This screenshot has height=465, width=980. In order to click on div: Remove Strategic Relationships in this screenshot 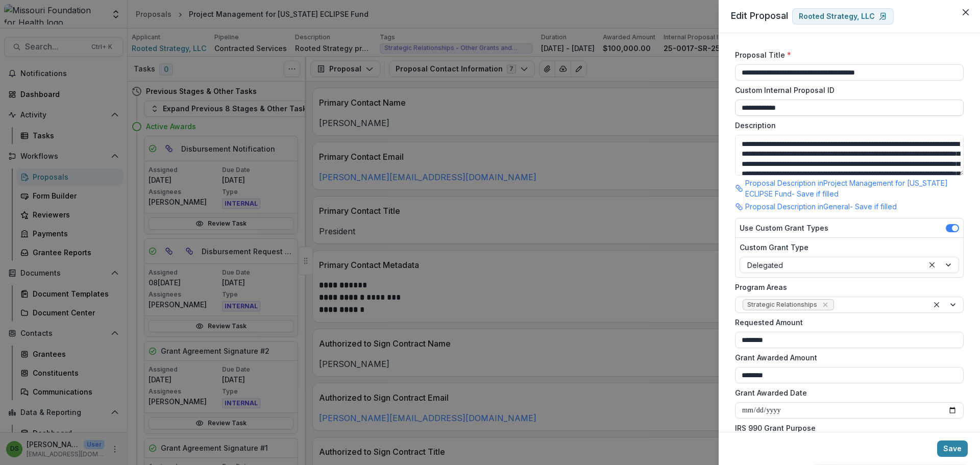, I will do `click(825, 304)`.